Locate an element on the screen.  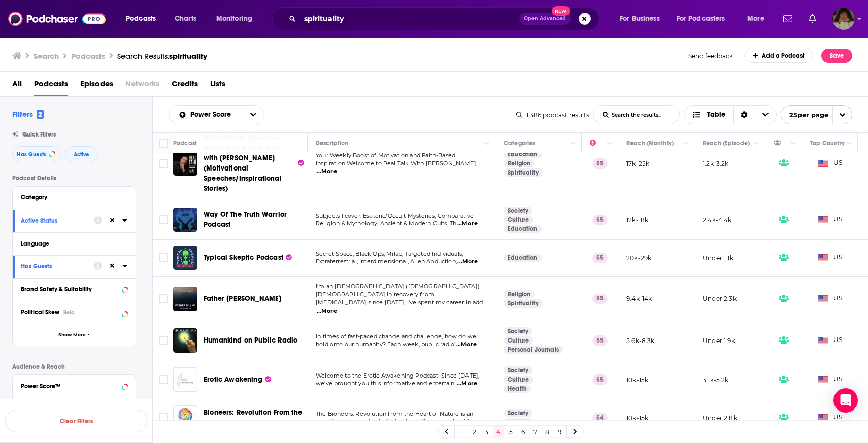
a: All is located at coordinates (17, 86).